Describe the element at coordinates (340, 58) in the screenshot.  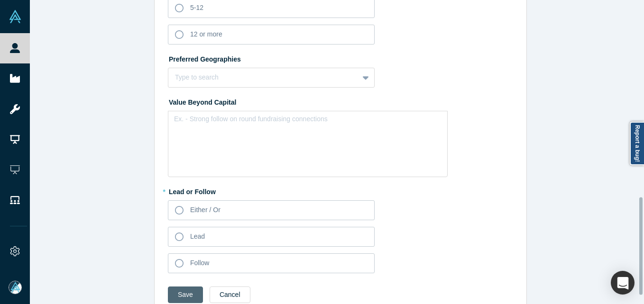
I see `label: Preferred Geographies` at that location.